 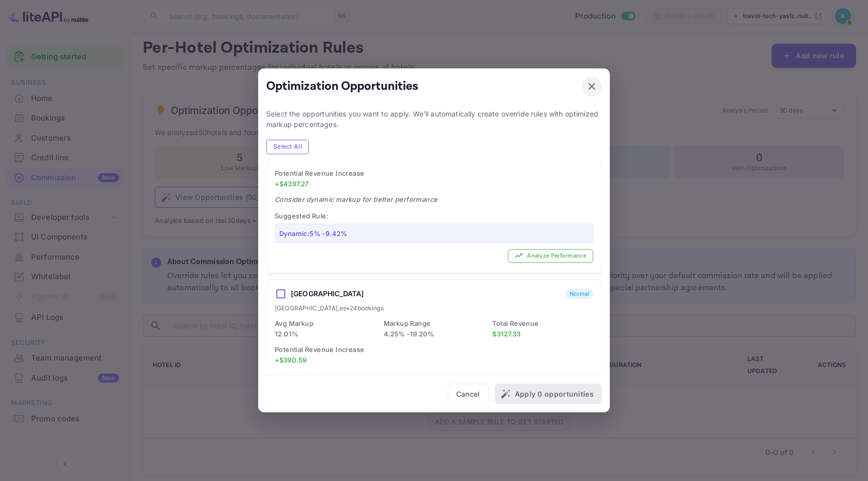 I want to click on span: Normal, so click(x=579, y=294).